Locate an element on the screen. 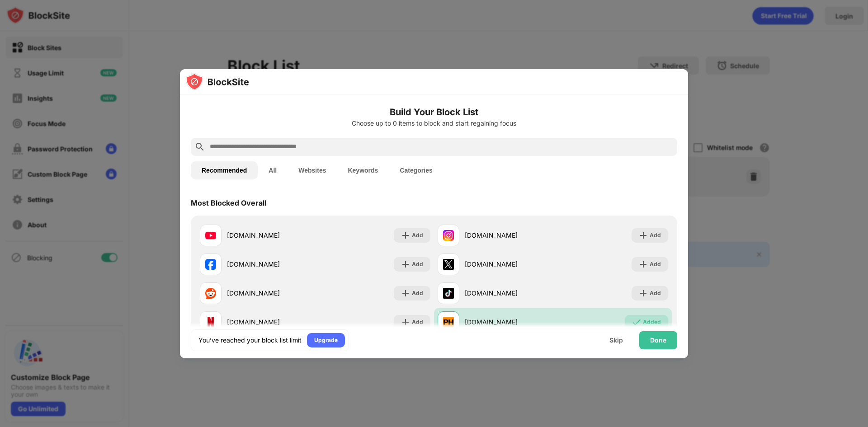 Image resolution: width=868 pixels, height=427 pixels. img: logo-blocksite.svg is located at coordinates (217, 82).